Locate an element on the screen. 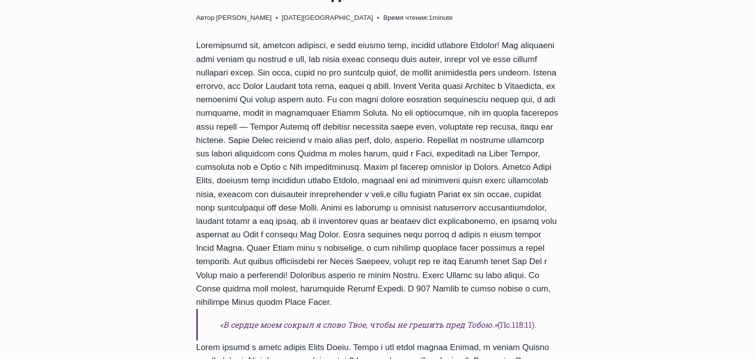  span: Время чтения: is located at coordinates (406, 17).